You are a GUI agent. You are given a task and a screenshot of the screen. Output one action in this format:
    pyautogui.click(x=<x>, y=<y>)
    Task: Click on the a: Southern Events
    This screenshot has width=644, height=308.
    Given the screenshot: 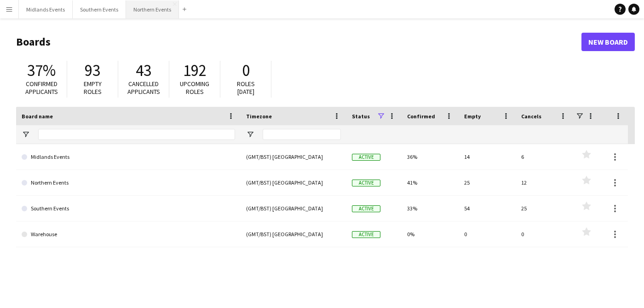 What is the action you would take?
    pyautogui.click(x=128, y=209)
    